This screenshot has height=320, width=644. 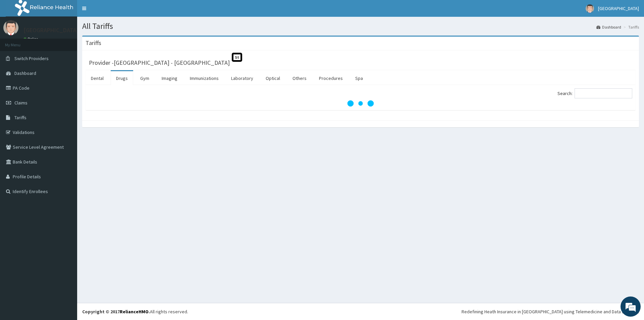 What do you see at coordinates (21, 117) in the screenshot?
I see `span: Tariffs` at bounding box center [21, 117].